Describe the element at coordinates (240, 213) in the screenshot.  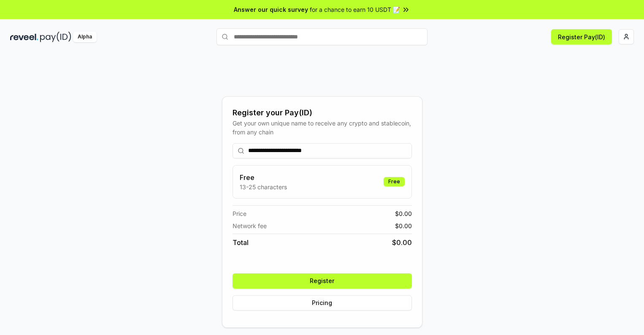
I see `span: Price` at that location.